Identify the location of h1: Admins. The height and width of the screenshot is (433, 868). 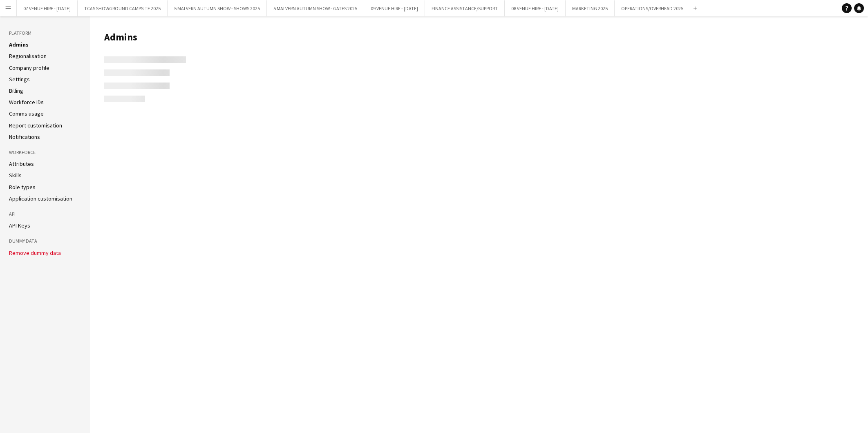
(482, 37).